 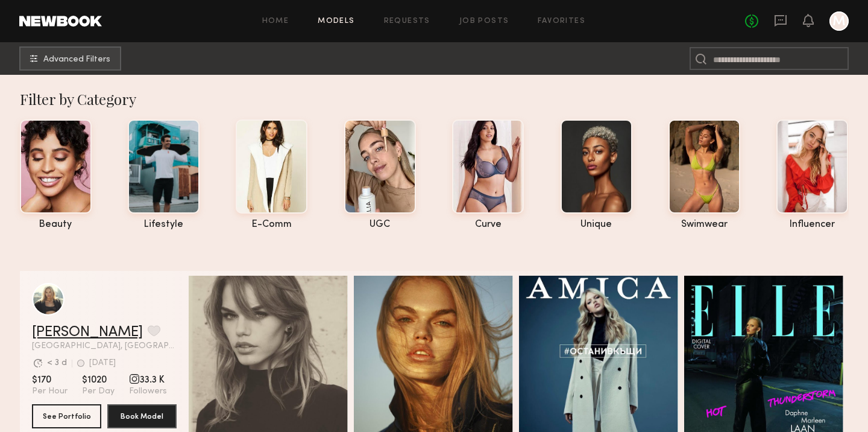 I want to click on div: swimwear, so click(x=704, y=224).